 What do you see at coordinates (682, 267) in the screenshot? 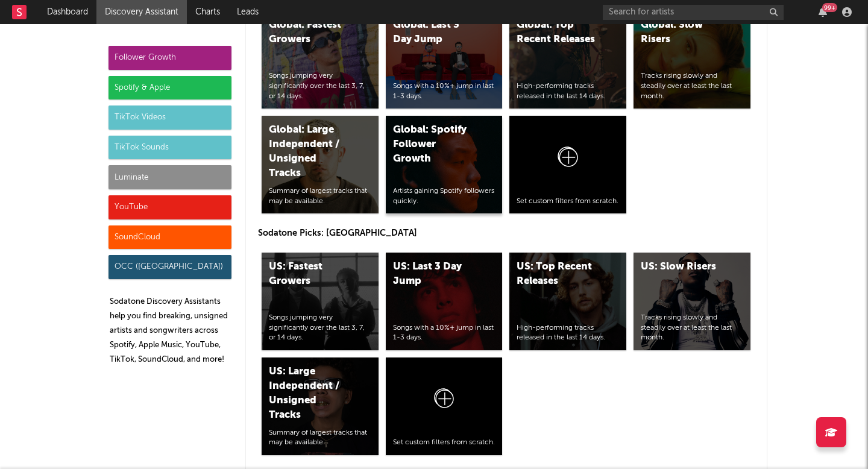
I see `div: US: Slow Risers` at bounding box center [682, 267].